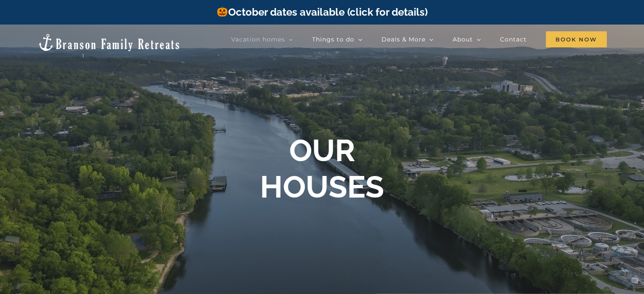 Image resolution: width=644 pixels, height=294 pixels. What do you see at coordinates (322, 169) in the screenshot?
I see `b: OUR HOUSES` at bounding box center [322, 169].